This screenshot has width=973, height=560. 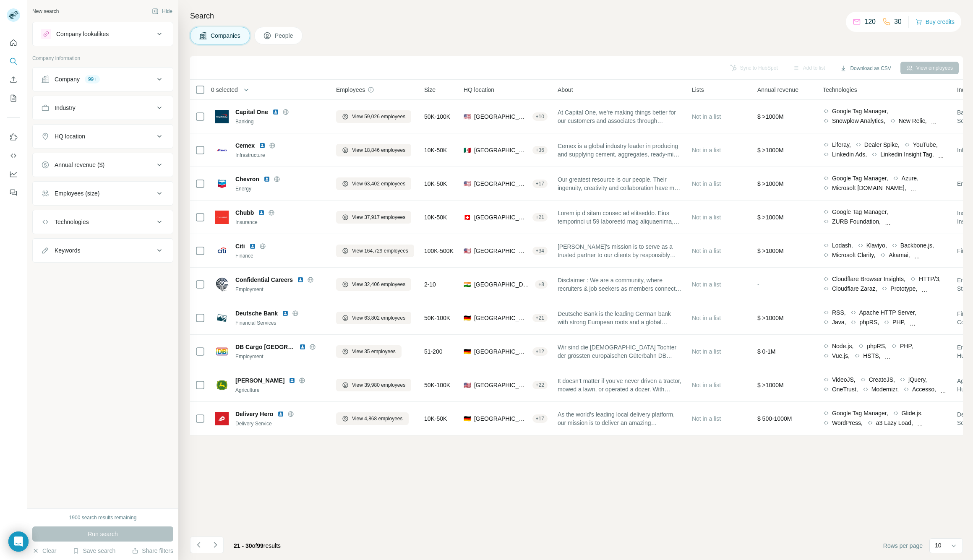 What do you see at coordinates (222, 284) in the screenshot?
I see `img: Logo of Confidential Careers` at bounding box center [222, 284].